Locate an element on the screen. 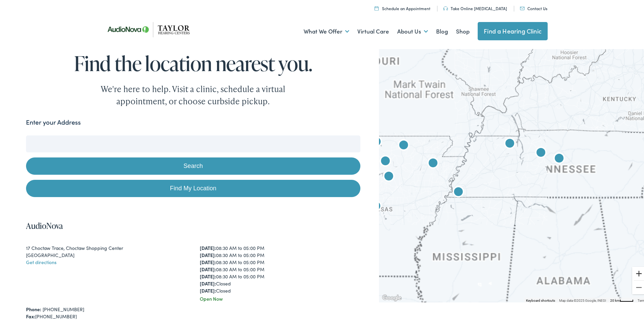 The height and width of the screenshot is (320, 644). a: About Us is located at coordinates (412, 30).